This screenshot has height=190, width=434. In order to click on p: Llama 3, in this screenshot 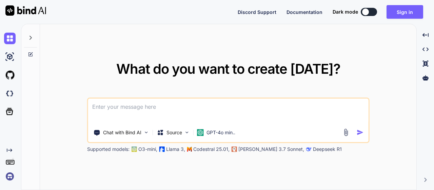, I will do `click(176, 149)`.